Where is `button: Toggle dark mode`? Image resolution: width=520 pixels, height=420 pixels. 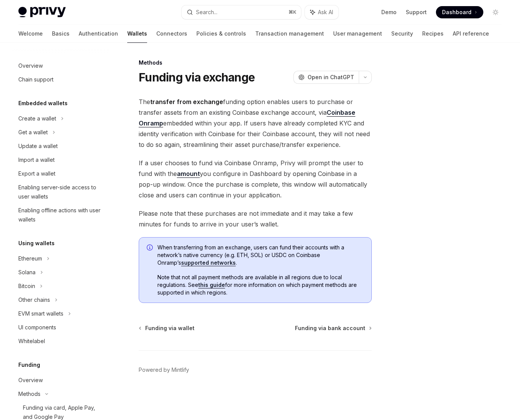 button: Toggle dark mode is located at coordinates (495, 12).